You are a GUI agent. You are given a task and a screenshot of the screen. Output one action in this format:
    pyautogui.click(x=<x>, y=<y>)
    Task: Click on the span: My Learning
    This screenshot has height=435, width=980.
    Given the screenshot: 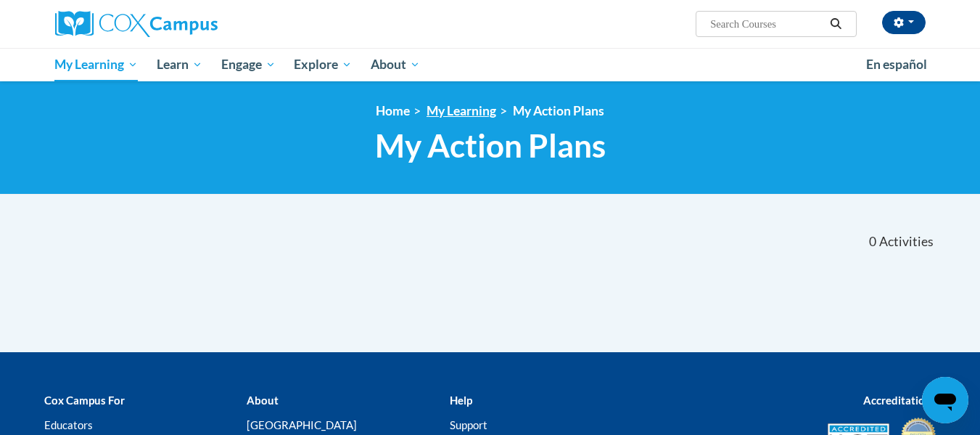 What is the action you would take?
    pyautogui.click(x=95, y=64)
    